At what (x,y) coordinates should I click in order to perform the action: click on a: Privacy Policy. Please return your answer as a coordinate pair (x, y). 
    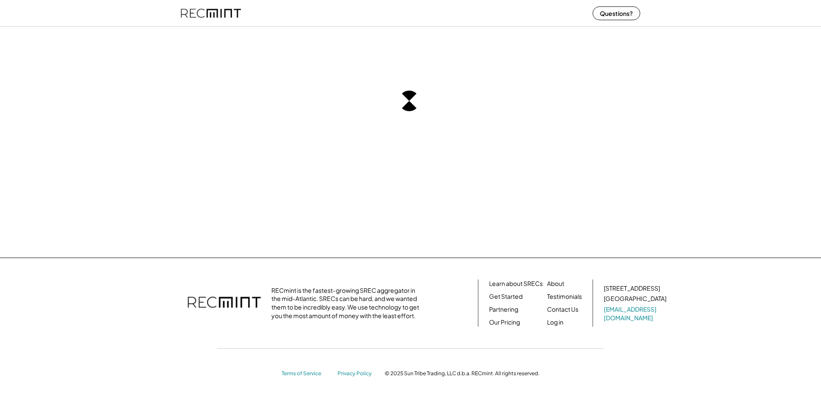
    Looking at the image, I should click on (357, 374).